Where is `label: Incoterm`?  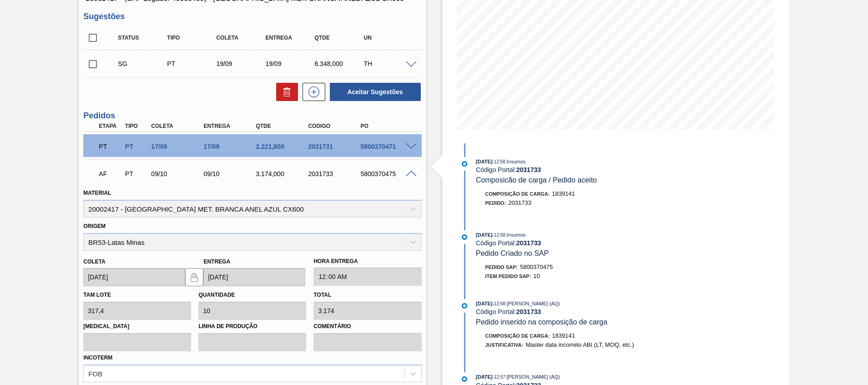
label: Incoterm is located at coordinates (98, 357).